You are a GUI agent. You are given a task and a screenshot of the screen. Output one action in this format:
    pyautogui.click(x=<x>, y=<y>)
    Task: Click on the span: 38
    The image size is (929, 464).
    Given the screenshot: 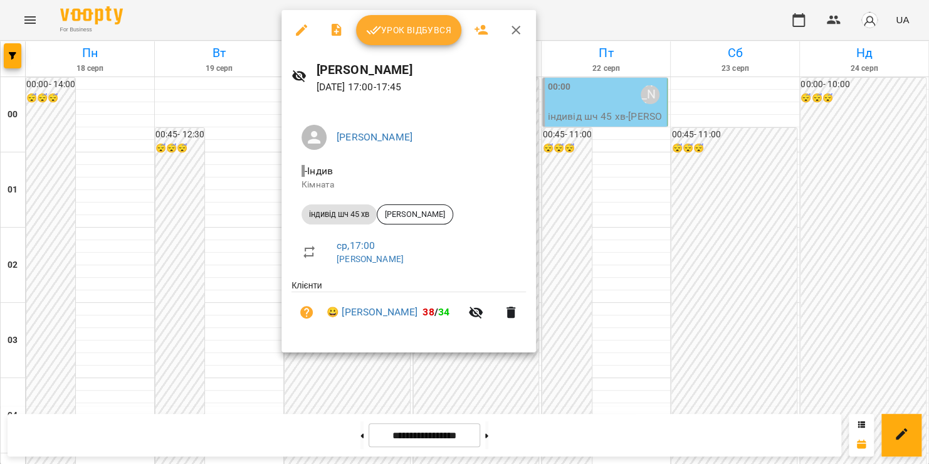 What is the action you would take?
    pyautogui.click(x=428, y=312)
    